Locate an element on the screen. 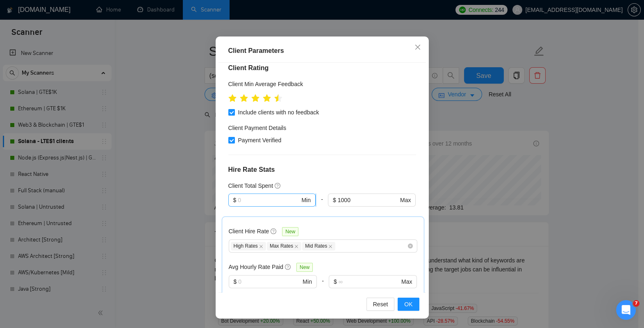 The height and width of the screenshot is (328, 644). span: Include clients with no feedback is located at coordinates (279, 112).